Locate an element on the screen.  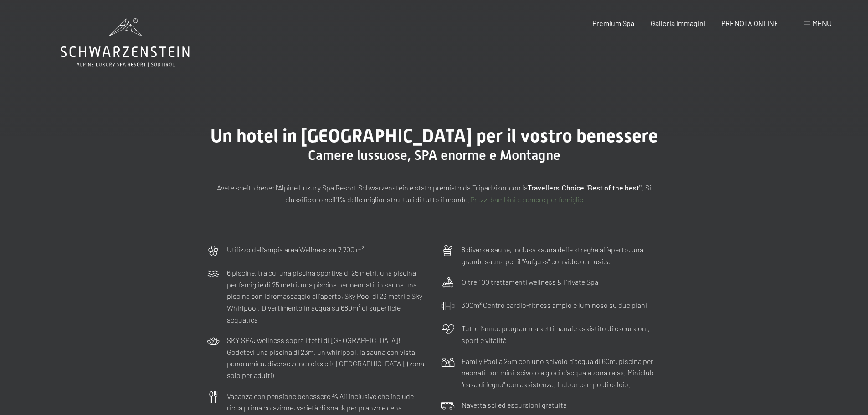
a: Galleria immagini is located at coordinates (678, 23).